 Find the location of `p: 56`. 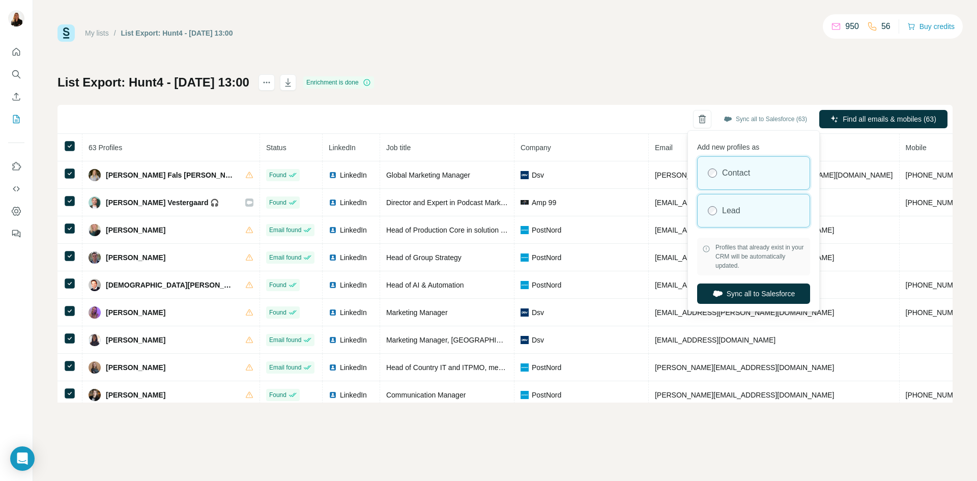

p: 56 is located at coordinates (886, 26).